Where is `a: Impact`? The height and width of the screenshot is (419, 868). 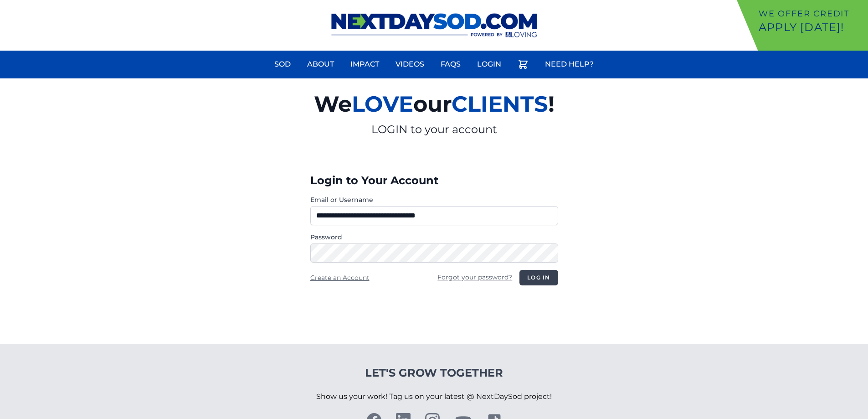
a: Impact is located at coordinates (365, 64).